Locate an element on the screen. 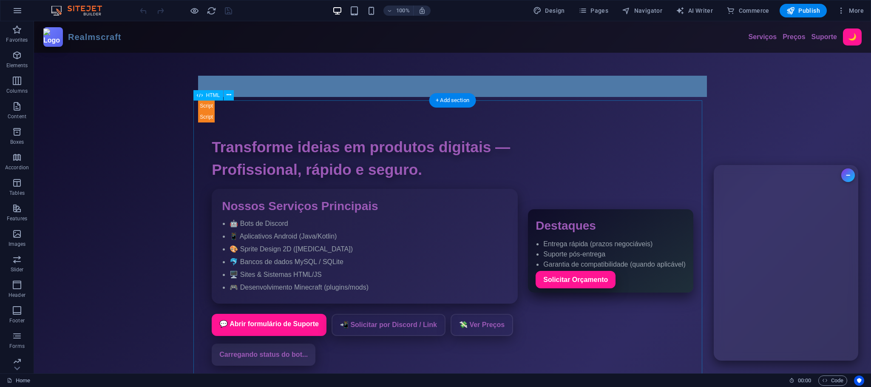 This screenshot has width=871, height=387. p: Favorites is located at coordinates (17, 40).